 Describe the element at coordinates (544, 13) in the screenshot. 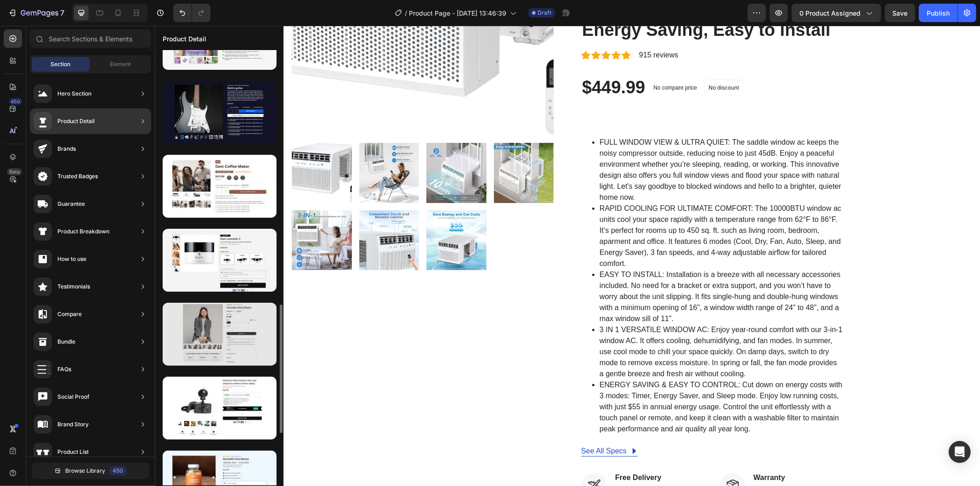

I see `span: Draft` at that location.